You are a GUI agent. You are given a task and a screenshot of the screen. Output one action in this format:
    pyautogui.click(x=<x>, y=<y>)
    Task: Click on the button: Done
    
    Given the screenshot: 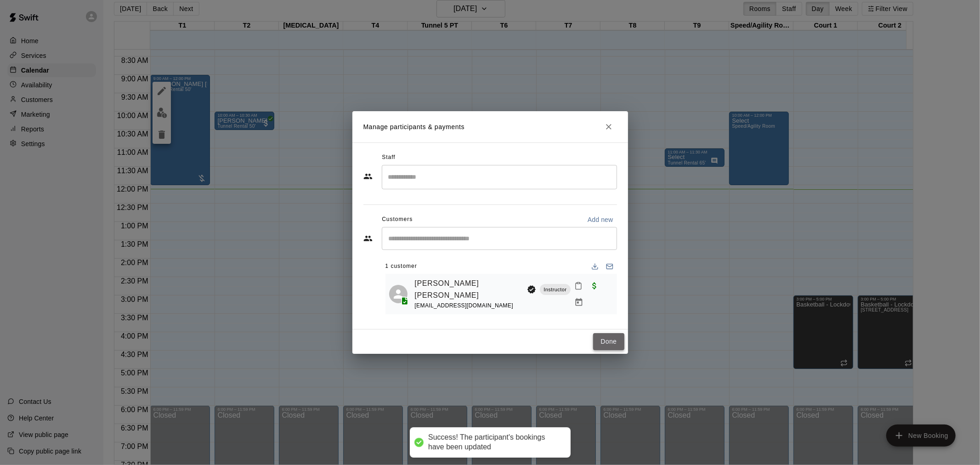 What is the action you would take?
    pyautogui.click(x=608, y=341)
    